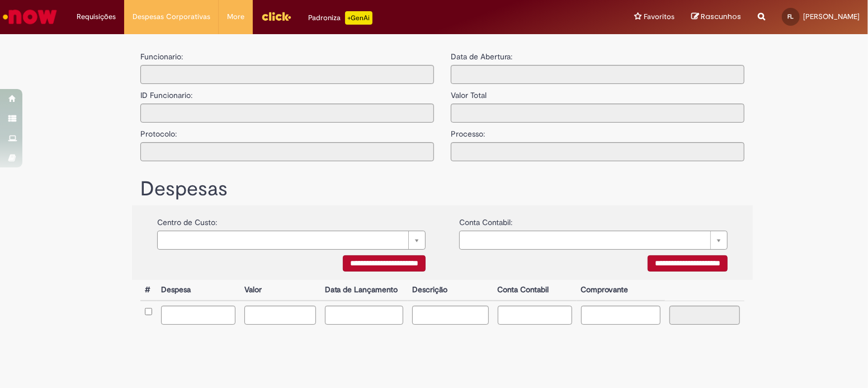  I want to click on th: Comprovante, so click(621, 290).